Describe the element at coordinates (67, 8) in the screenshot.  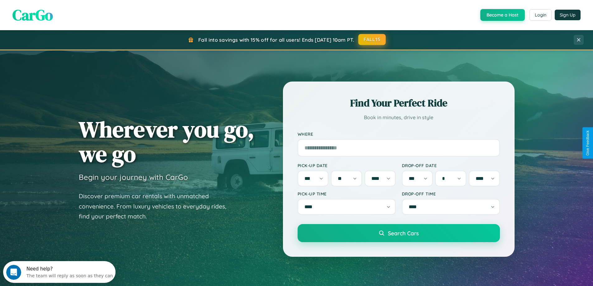
I see `div: Need help?` at that location.